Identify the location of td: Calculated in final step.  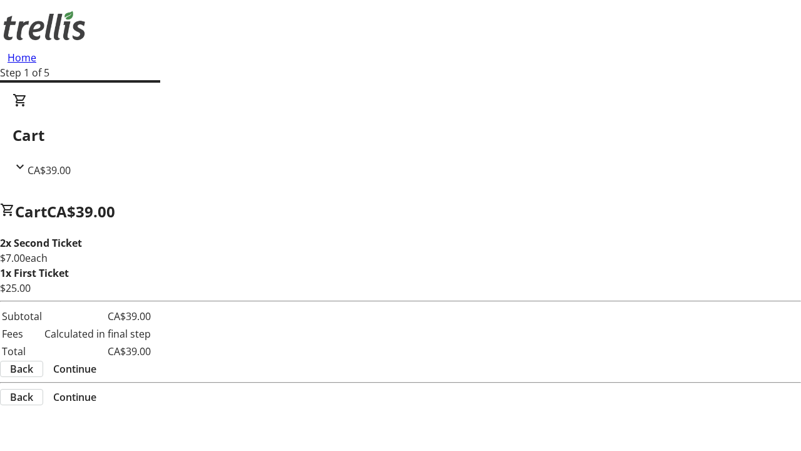
(98, 334).